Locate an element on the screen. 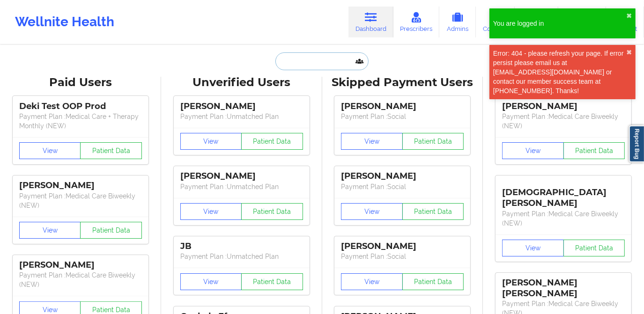 The height and width of the screenshot is (314, 644). a: Report Bug is located at coordinates (637, 144).